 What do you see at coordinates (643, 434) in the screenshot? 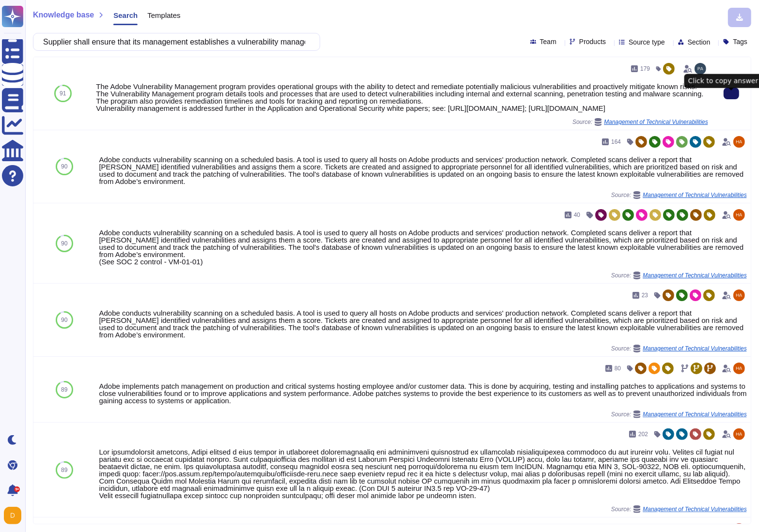
I see `span: 202` at bounding box center [643, 434].